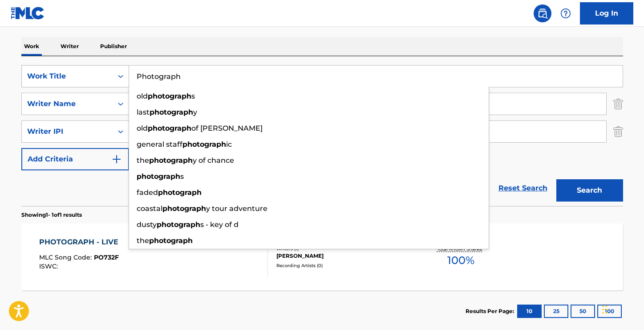 The width and height of the screenshot is (644, 330). Describe the element at coordinates (69, 46) in the screenshot. I see `p: Writer` at that location.